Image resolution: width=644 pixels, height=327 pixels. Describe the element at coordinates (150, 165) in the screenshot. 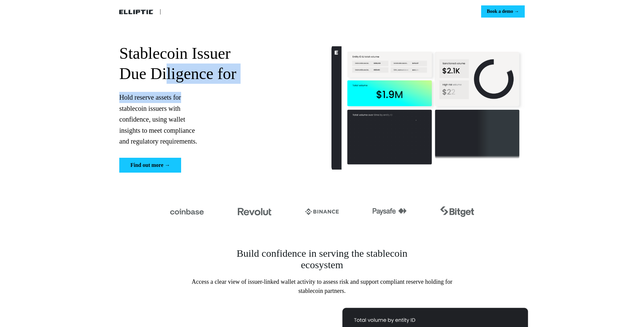

I see `button: Find out more →` at that location.